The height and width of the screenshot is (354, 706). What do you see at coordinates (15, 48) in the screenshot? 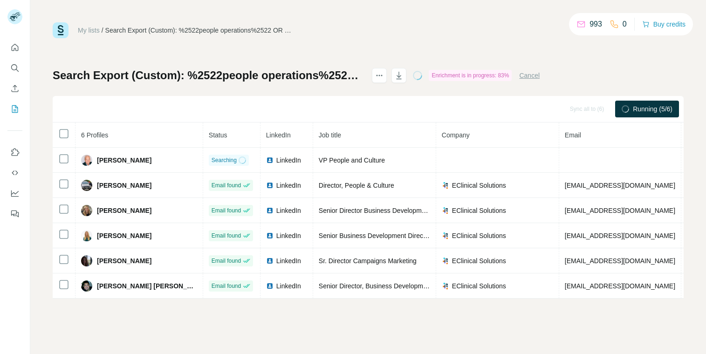
I see `button: Quick start` at bounding box center [15, 48].